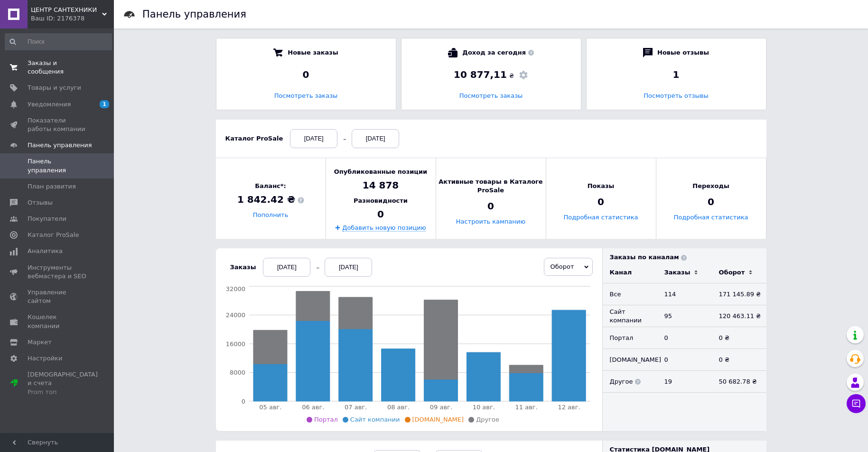 The height and width of the screenshot is (452, 868). Describe the element at coordinates (57, 297) in the screenshot. I see `span: Управление сайтом` at that location.